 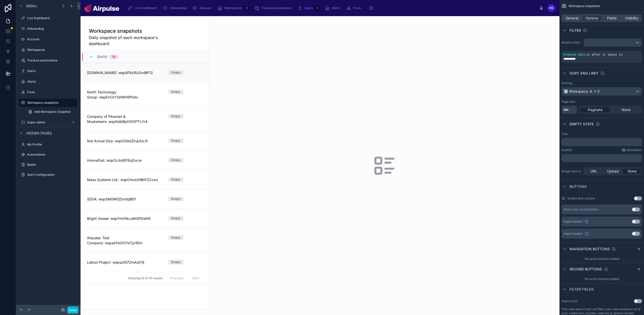 What do you see at coordinates (595, 110) in the screenshot?
I see `span: Paginate` at bounding box center [595, 110].